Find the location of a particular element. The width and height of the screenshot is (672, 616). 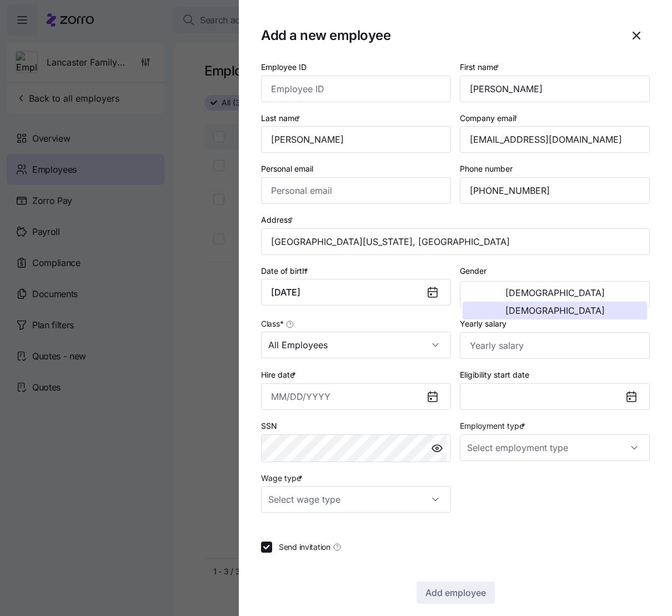

label: Employee ID is located at coordinates (284, 67).